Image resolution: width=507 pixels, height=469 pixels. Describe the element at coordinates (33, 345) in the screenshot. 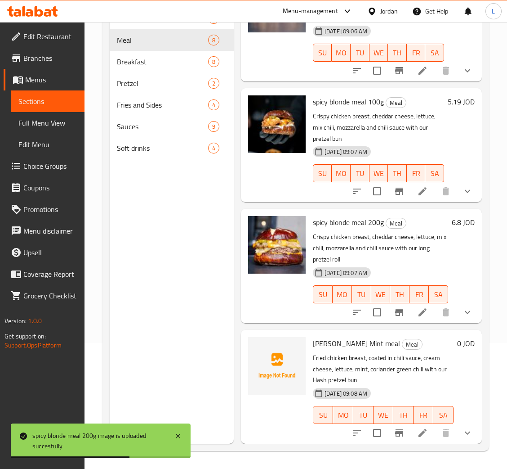

I see `a: Support.OpsPlatform` at that location.